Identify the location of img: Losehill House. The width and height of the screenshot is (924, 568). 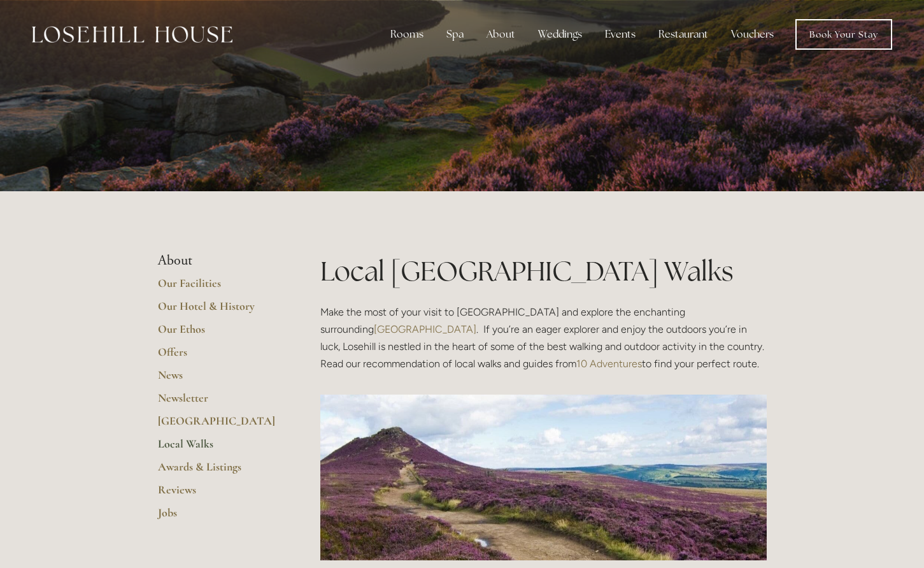
(132, 34).